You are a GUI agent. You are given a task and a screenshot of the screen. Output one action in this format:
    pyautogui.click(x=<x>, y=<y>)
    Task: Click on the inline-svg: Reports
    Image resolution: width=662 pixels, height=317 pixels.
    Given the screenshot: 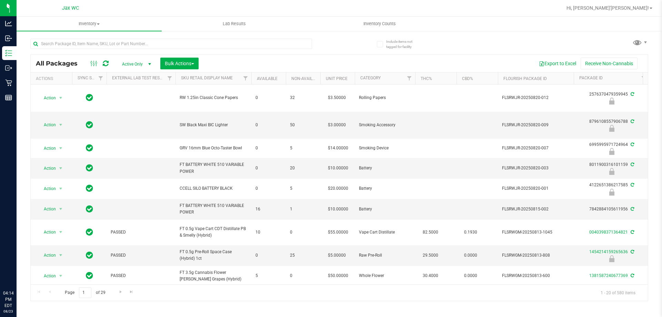 What is the action you would take?
    pyautogui.click(x=9, y=98)
    